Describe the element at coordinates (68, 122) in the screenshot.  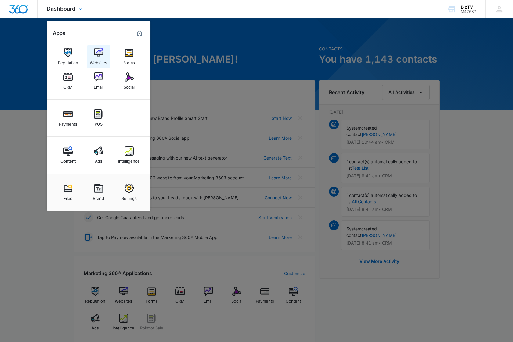
I see `div: Payments` at that location.